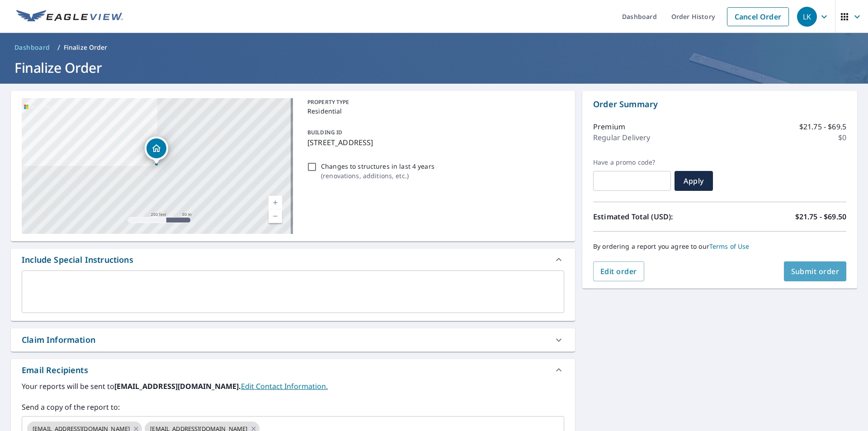  I want to click on p: Finalize Order, so click(86, 47).